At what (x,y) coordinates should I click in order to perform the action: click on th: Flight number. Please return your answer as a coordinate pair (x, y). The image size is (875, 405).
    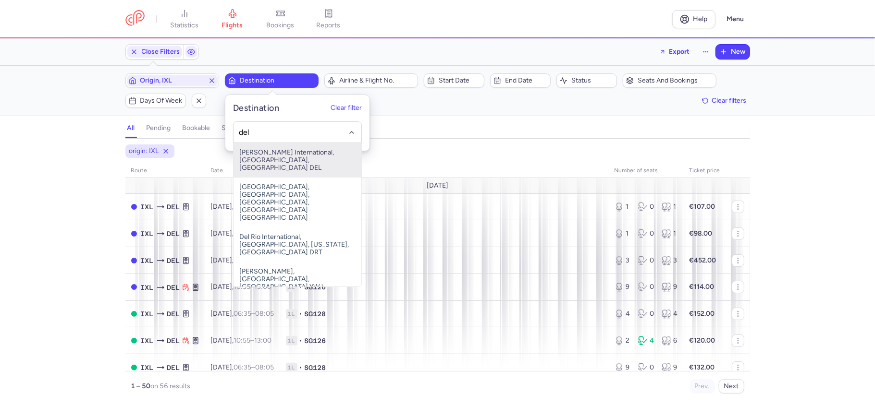
    Looking at the image, I should click on (444, 171).